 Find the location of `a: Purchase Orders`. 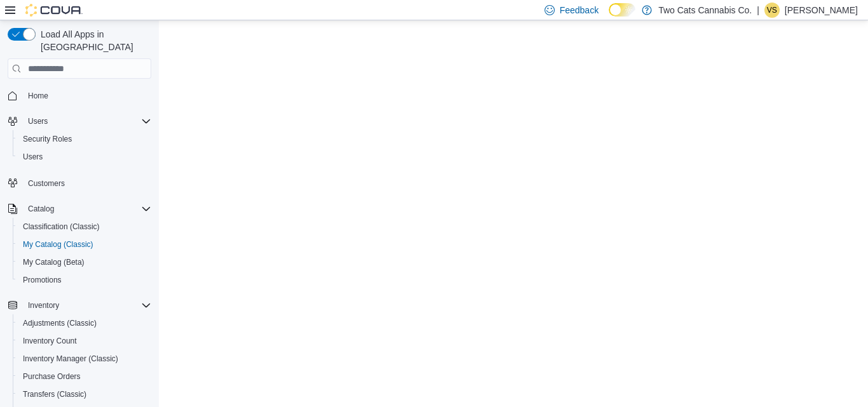

a: Purchase Orders is located at coordinates (52, 377).